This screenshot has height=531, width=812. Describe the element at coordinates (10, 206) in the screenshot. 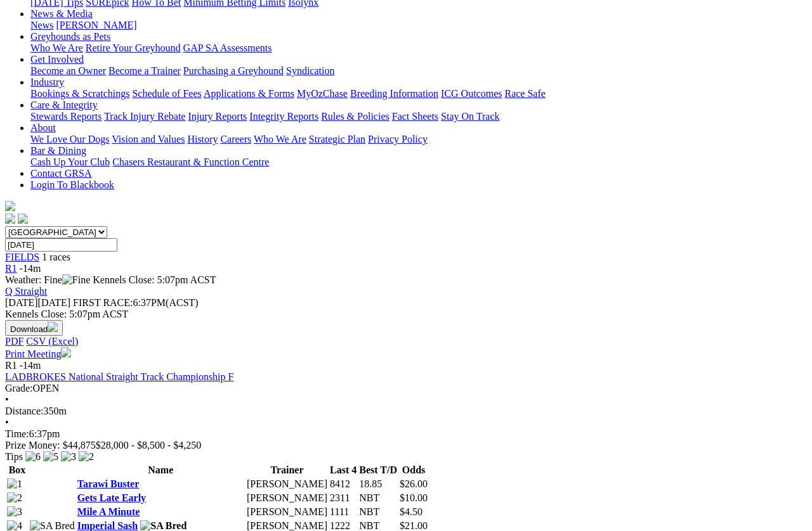

I see `img: logo-grsa-white.png` at that location.